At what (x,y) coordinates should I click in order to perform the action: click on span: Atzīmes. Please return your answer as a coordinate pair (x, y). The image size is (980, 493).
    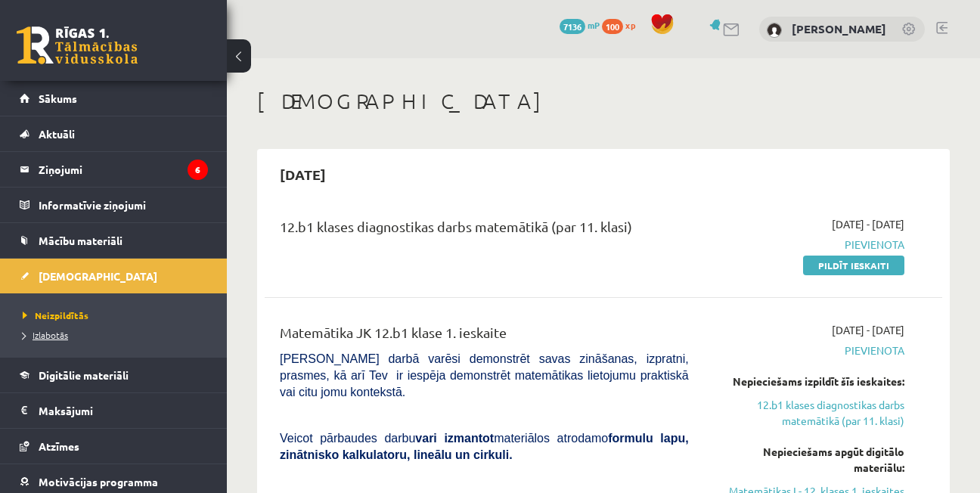
    Looking at the image, I should click on (59, 446).